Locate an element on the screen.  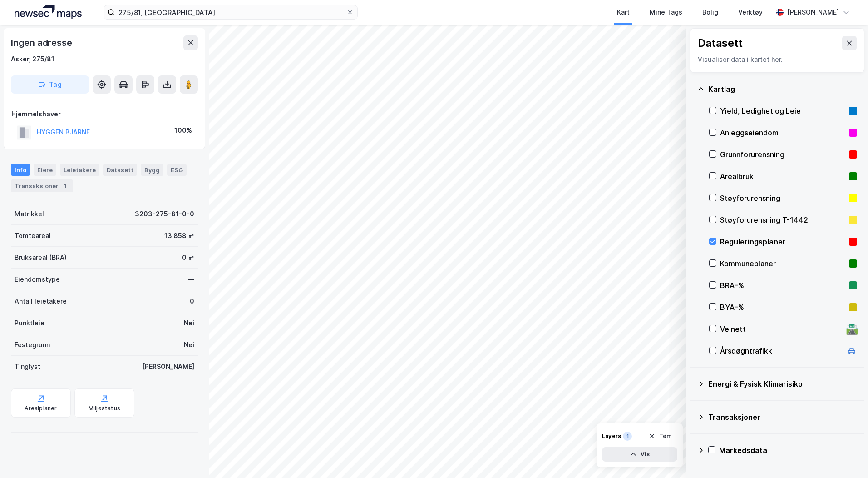
div: Kommuneplaner is located at coordinates (783, 264).